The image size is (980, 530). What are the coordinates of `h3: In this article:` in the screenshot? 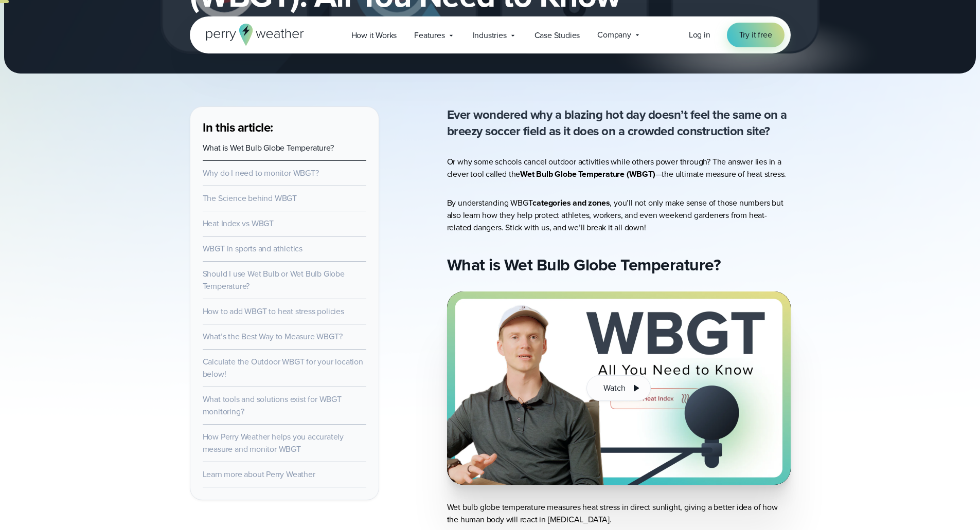 It's located at (285, 128).